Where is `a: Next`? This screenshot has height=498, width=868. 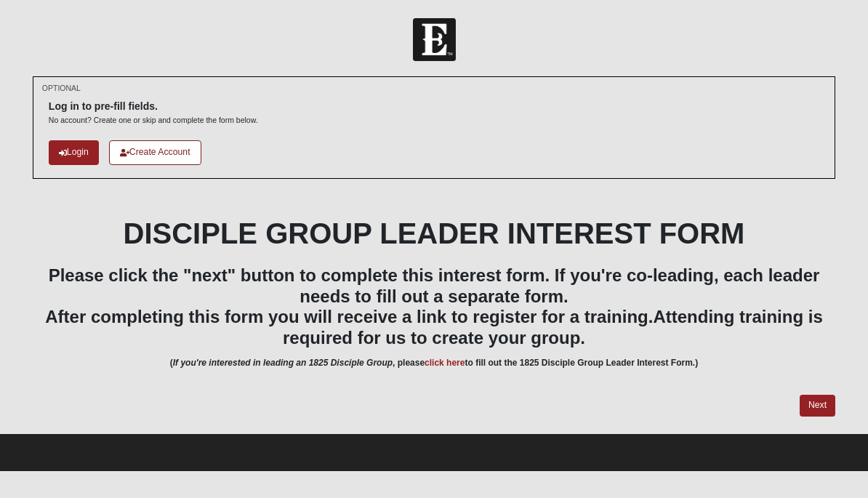
a: Next is located at coordinates (817, 405).